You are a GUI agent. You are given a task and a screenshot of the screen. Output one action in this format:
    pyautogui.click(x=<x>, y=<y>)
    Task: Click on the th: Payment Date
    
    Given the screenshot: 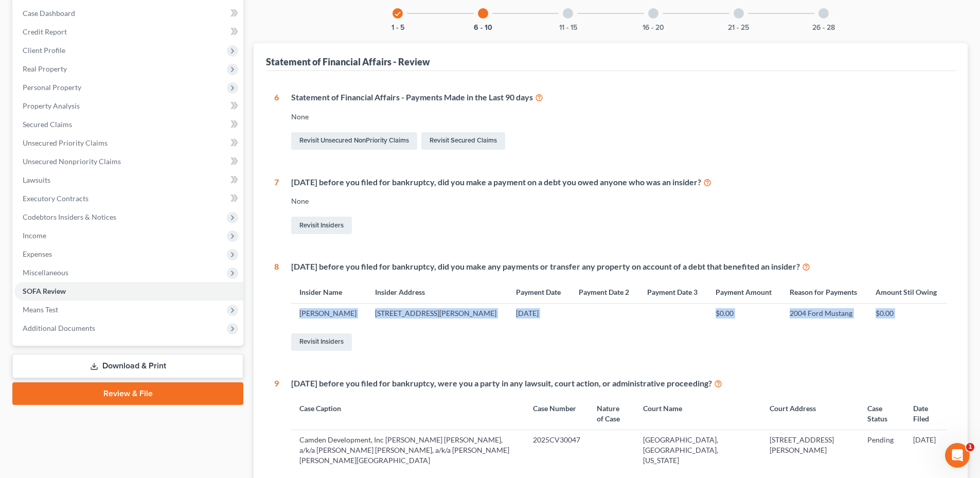 What is the action you would take?
    pyautogui.click(x=539, y=292)
    